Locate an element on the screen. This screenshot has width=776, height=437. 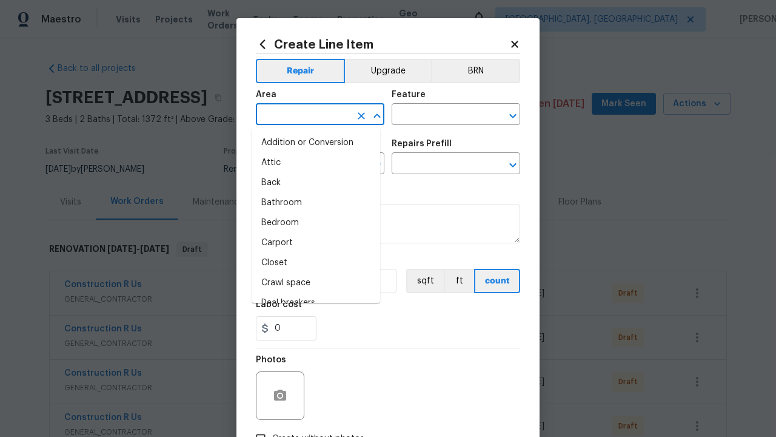
button: sqft is located at coordinates (425, 281).